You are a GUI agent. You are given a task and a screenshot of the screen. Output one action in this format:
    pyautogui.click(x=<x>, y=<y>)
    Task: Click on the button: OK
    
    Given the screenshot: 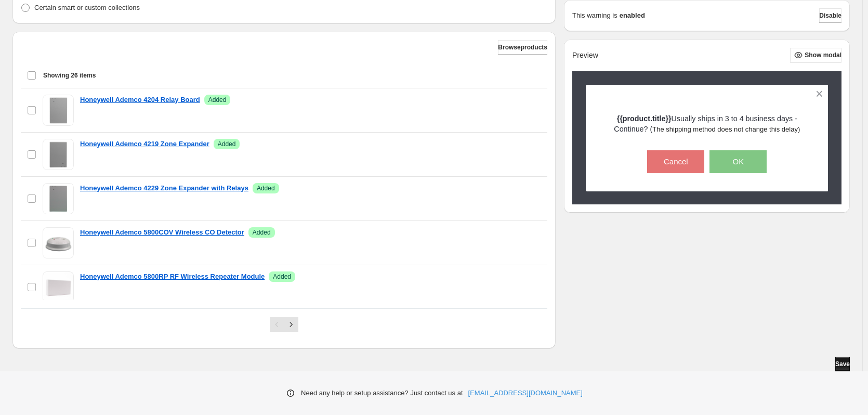 What is the action you would take?
    pyautogui.click(x=738, y=162)
    